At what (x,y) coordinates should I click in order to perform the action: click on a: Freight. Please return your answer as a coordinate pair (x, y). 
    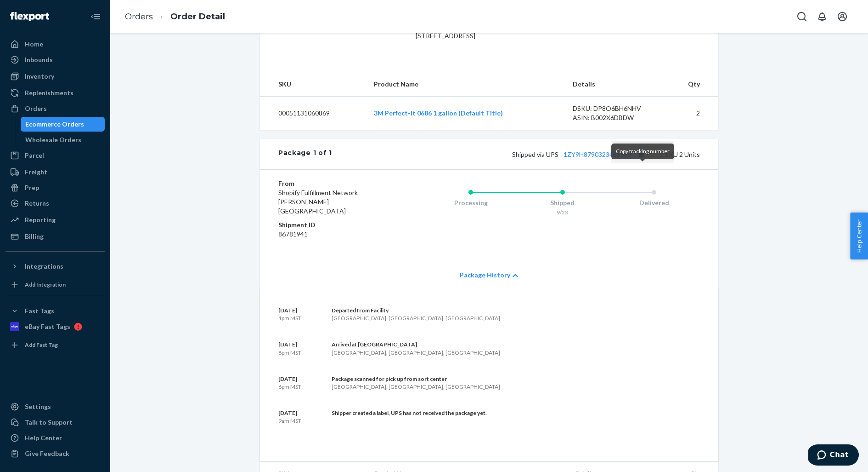
    Looking at the image, I should click on (55, 172).